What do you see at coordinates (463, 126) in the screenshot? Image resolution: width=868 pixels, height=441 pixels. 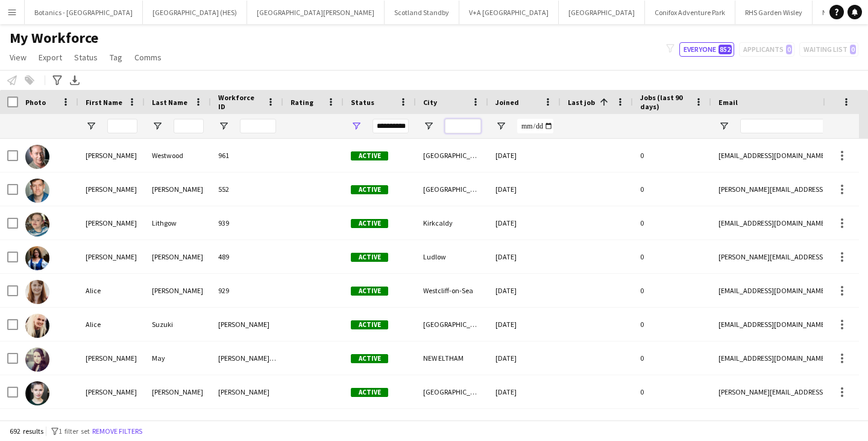 I see `input: City Filter Input` at bounding box center [463, 126].